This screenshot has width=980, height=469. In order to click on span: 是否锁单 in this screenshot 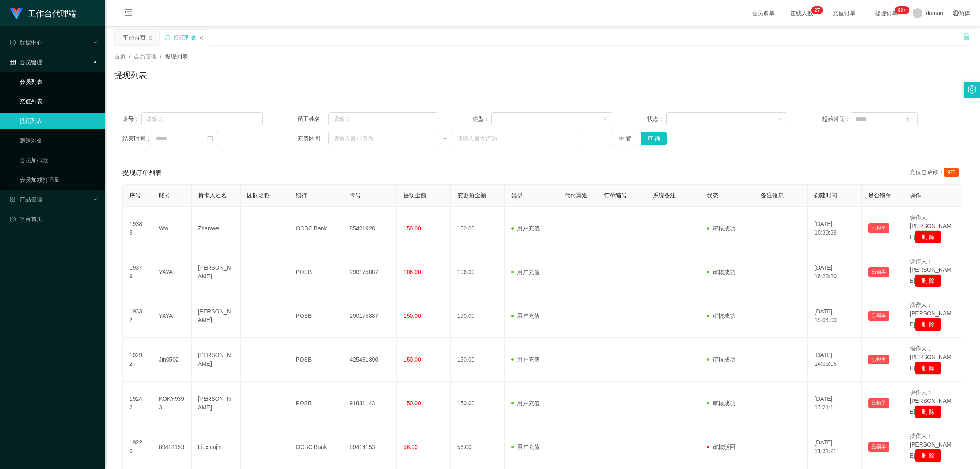, I will do `click(880, 195)`.